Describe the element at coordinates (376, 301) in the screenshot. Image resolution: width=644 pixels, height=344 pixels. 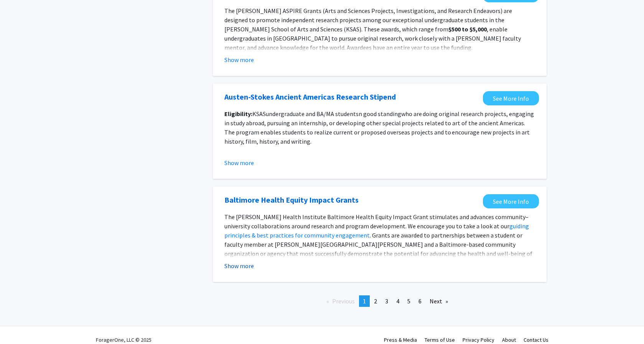
I see `span: 2` at that location.